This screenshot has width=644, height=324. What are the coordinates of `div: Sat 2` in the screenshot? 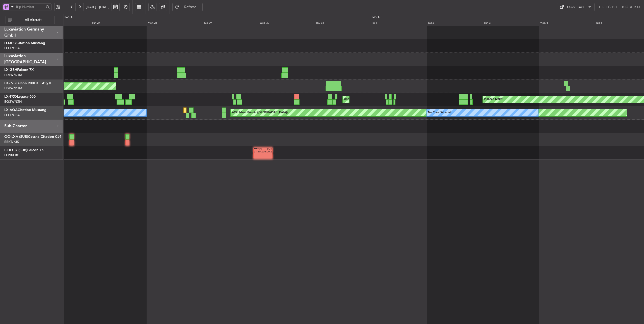 It's located at (455, 23).